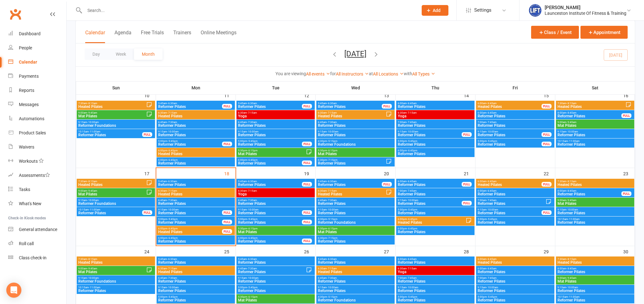 The width and height of the screenshot is (644, 304). What do you see at coordinates (351, 160) in the screenshot?
I see `span: 6:30pm` at bounding box center [351, 160].